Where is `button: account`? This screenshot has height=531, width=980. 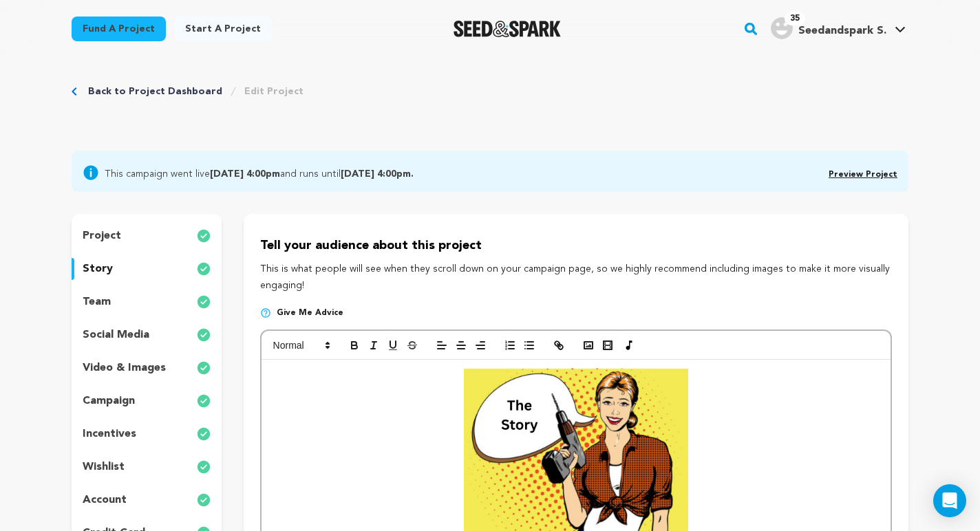 button: account is located at coordinates (147, 500).